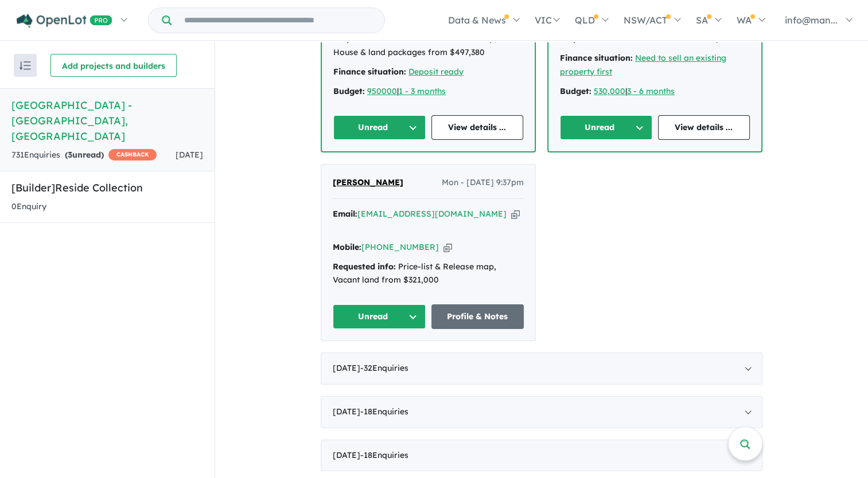  I want to click on u: 950000, so click(382, 91).